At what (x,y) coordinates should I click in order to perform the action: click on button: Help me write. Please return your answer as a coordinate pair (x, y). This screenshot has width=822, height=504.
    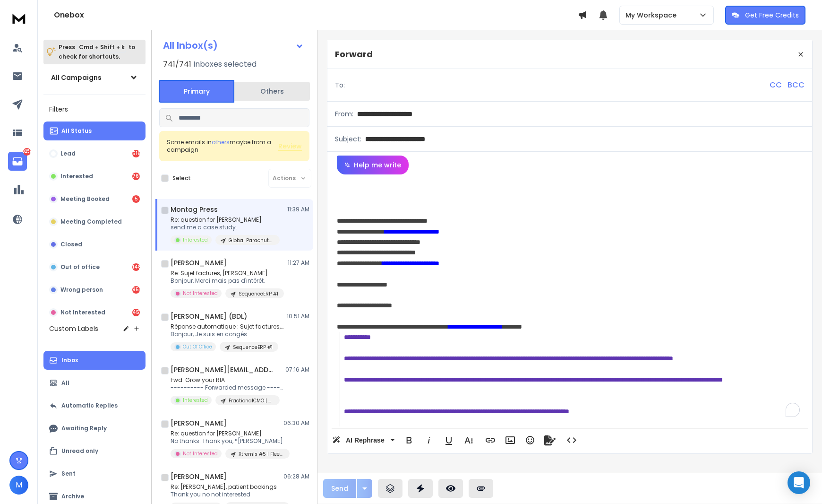
    Looking at the image, I should click on (373, 165).